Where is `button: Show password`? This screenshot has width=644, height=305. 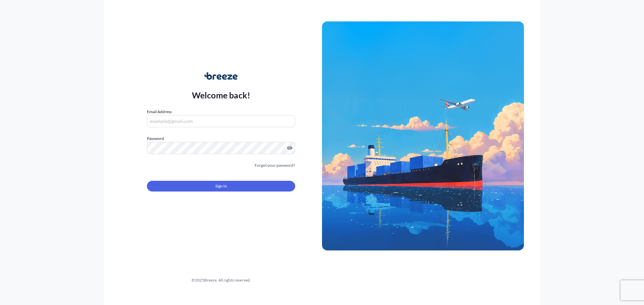
button: Show password is located at coordinates (290, 148).